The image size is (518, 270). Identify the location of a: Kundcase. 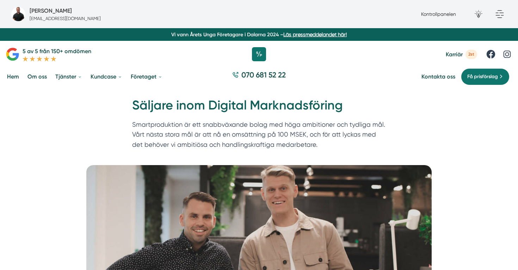
(106, 76).